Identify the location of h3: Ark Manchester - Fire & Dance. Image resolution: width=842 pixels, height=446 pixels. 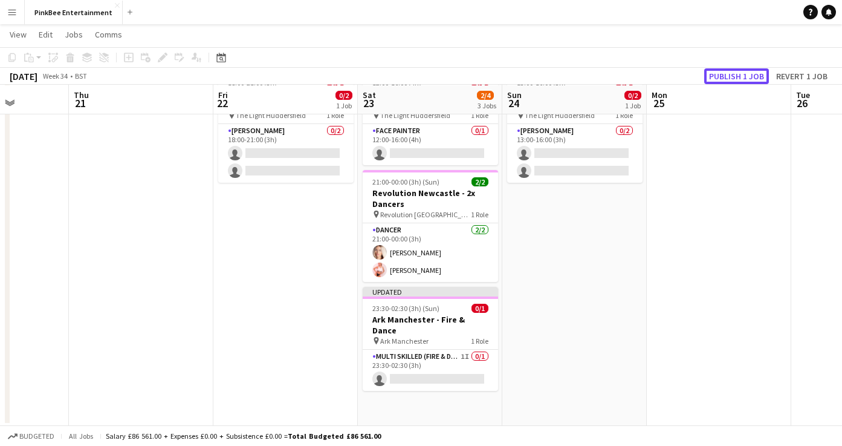
(430, 325).